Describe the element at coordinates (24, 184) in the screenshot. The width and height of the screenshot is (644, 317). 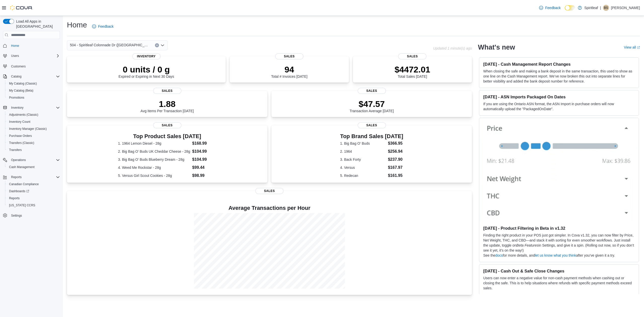
I see `a: Canadian Compliance` at that location.